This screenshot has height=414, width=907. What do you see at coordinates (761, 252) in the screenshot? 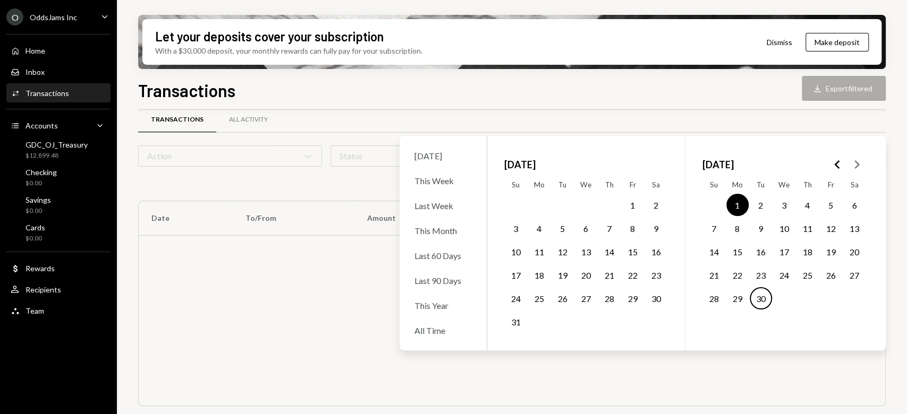
I see `button: Tuesday, September 16th, 2025` at bounding box center [761, 252].